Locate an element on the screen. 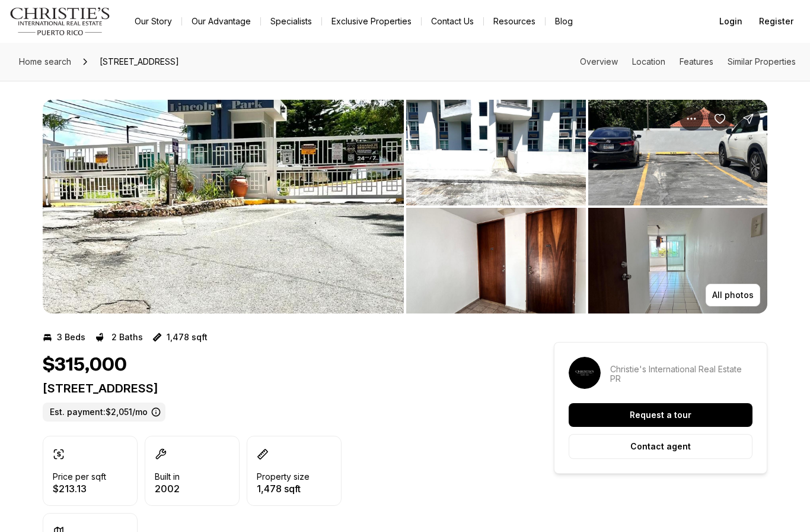  p: Built in is located at coordinates (167, 476).